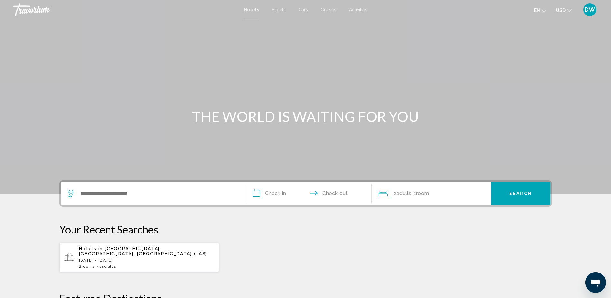  I want to click on span: Flights, so click(279, 10).